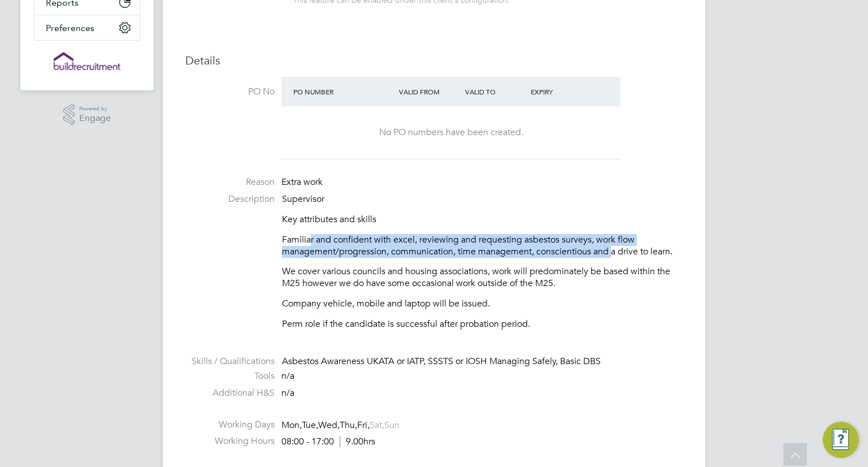 The height and width of the screenshot is (467, 868). Describe the element at coordinates (95, 118) in the screenshot. I see `span: Engage` at that location.